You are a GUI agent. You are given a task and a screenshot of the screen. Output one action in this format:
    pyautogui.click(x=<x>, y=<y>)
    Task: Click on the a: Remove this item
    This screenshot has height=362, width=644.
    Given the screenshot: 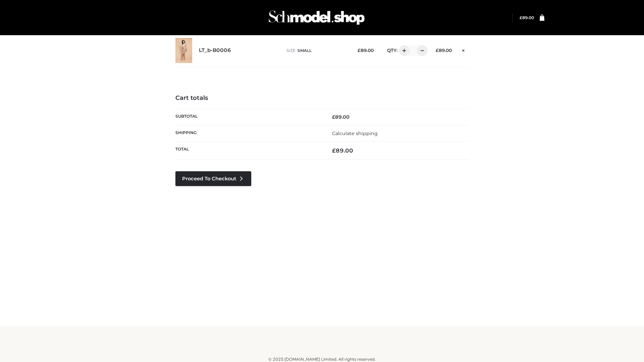 What is the action you would take?
    pyautogui.click(x=463, y=50)
    